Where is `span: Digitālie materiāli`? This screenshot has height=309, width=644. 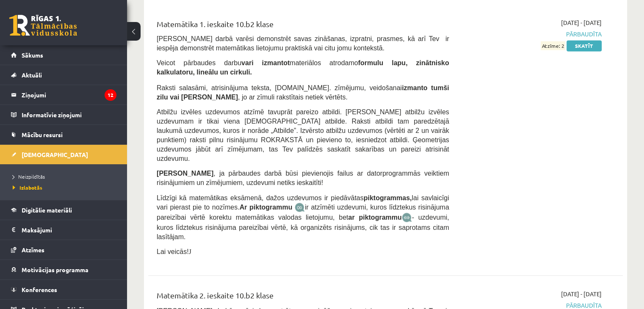 span: Digitālie materiāli is located at coordinates (47, 210).